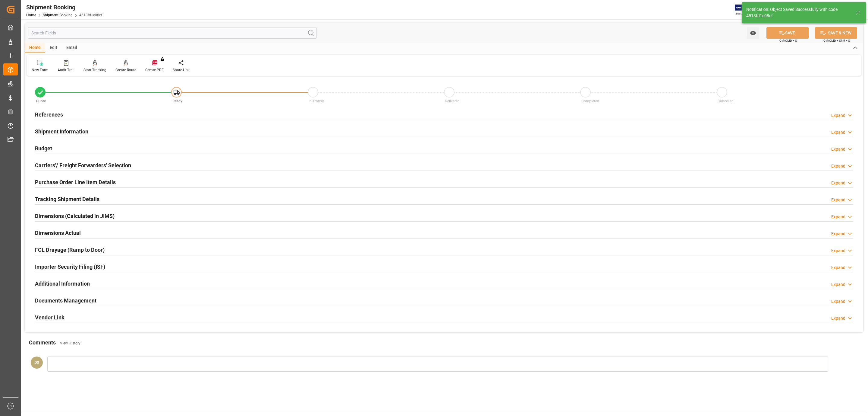 This screenshot has height=416, width=868. What do you see at coordinates (66, 300) in the screenshot?
I see `h2: Documents Management` at bounding box center [66, 300].